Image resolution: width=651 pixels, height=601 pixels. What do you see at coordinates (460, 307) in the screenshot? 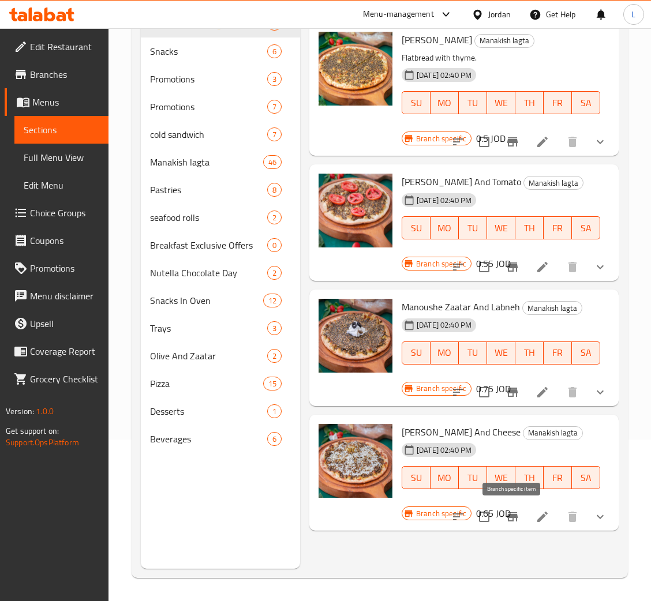
I see `span: Manoushe Zaatar And Labneh` at bounding box center [460, 307].